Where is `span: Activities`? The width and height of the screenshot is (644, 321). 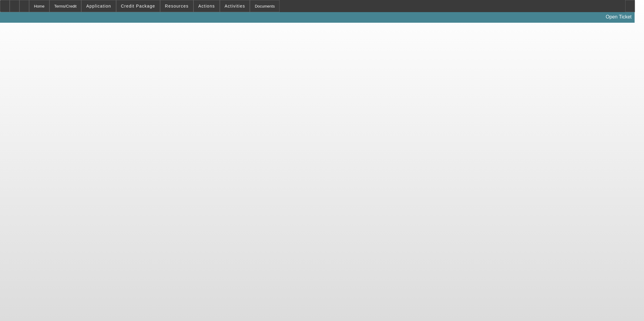
span: Activities is located at coordinates (235, 6).